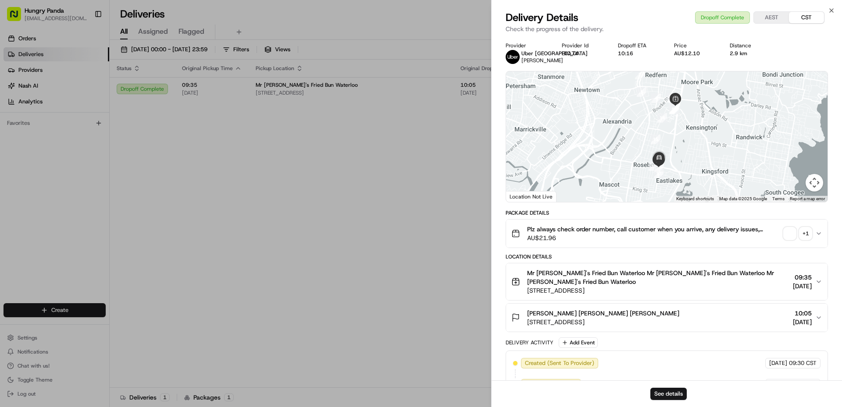  I want to click on span: Pylon, so click(96, 221).